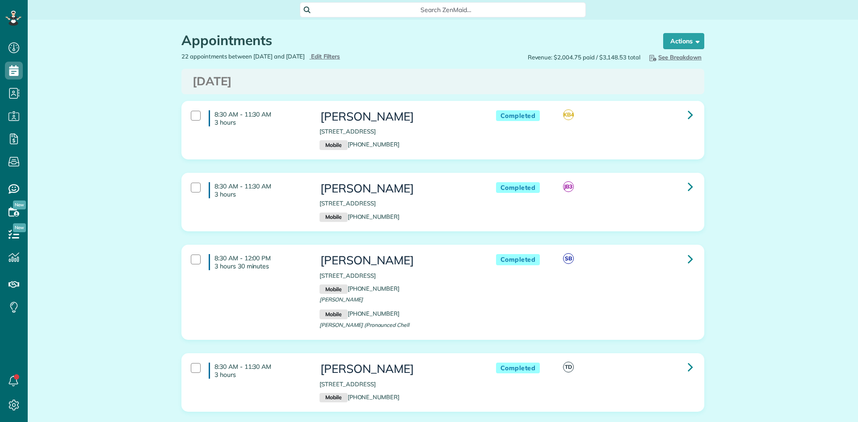 The height and width of the screenshot is (422, 858). I want to click on span: JB3, so click(568, 187).